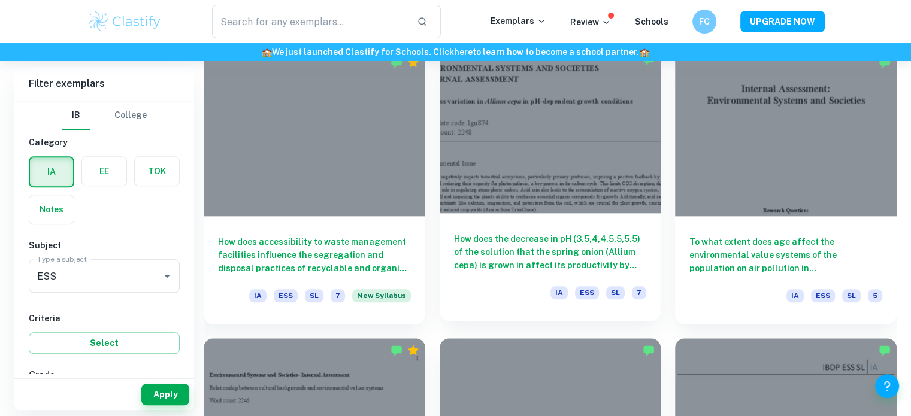 The image size is (911, 416). Describe the element at coordinates (381, 299) in the screenshot. I see `div: Starting from the May 2026 session, the ESS IA requirements have changed. We created this exempla...` at that location.